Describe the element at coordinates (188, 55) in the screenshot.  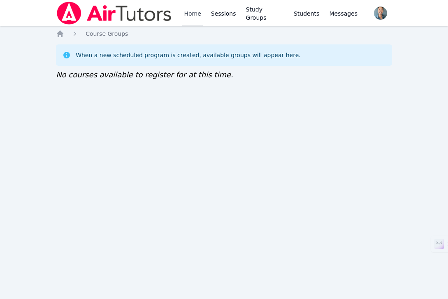
I see `div: When a new scheduled program is created, available groups will appear here.` at that location.